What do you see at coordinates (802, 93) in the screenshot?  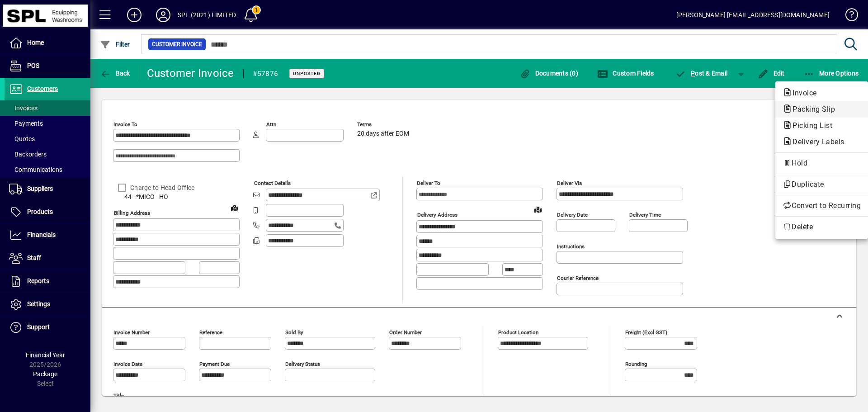 I see `span: Invoice` at bounding box center [802, 93].